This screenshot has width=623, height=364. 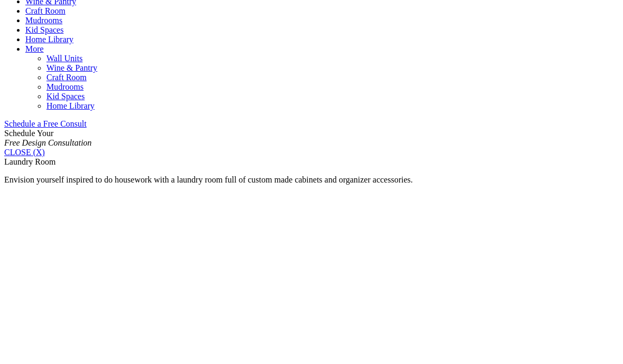 What do you see at coordinates (24, 152) in the screenshot?
I see `a: CLOSE (X)` at bounding box center [24, 152].